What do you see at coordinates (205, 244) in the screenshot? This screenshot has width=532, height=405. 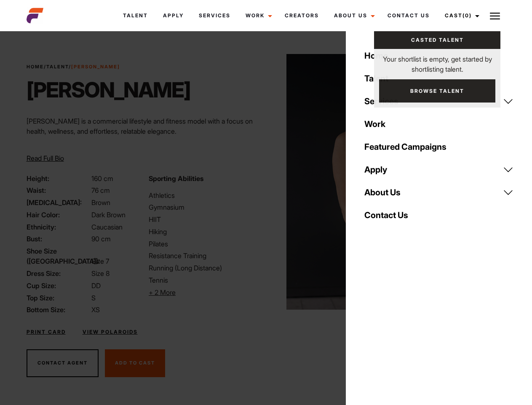 I see `li: Pilates` at bounding box center [205, 244].